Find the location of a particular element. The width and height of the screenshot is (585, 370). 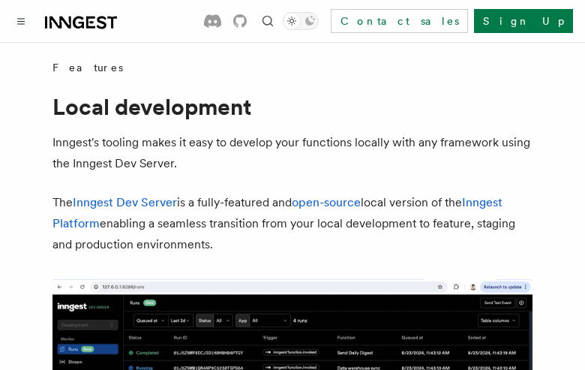

a: Contact sales is located at coordinates (399, 21).